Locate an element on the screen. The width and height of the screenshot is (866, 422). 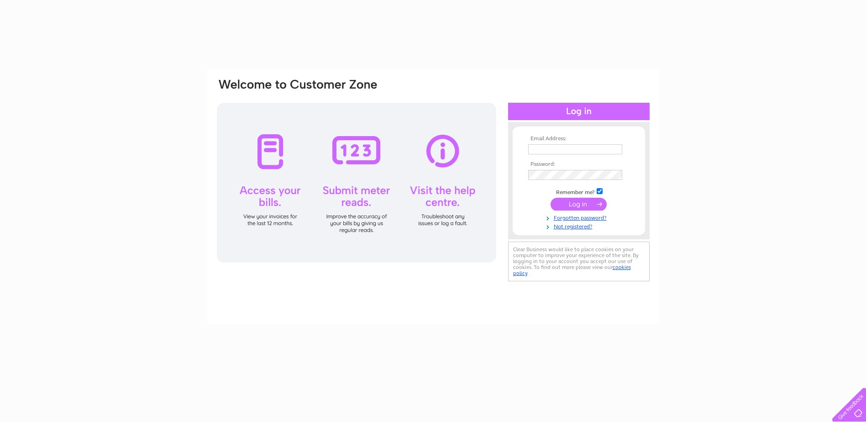
a: Not registered? is located at coordinates (580, 225).